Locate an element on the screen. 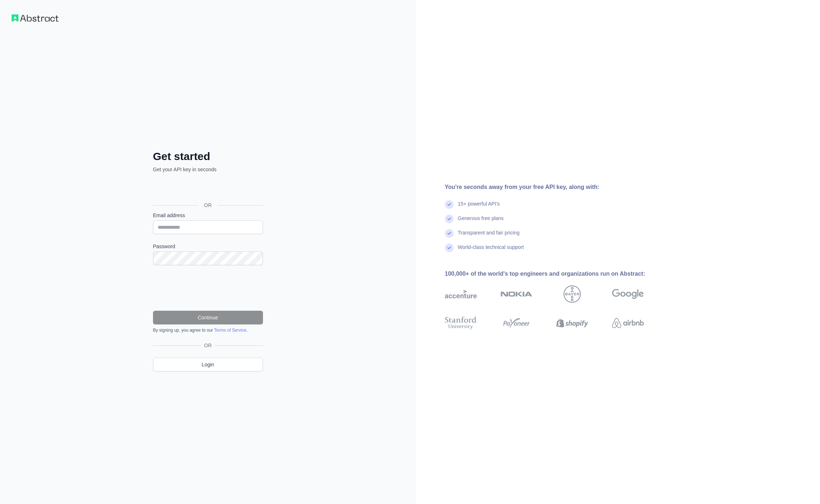 This screenshot has width=820, height=504. button: Continue is located at coordinates (208, 318).